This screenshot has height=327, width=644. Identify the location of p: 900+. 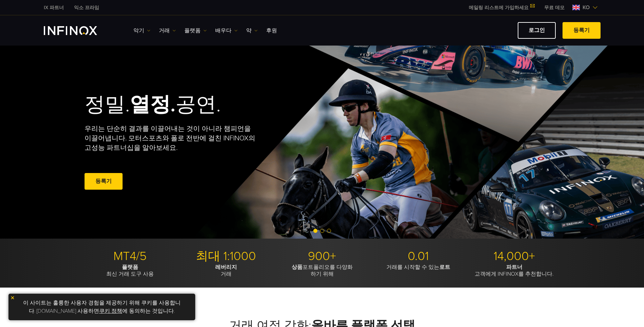
(322, 256).